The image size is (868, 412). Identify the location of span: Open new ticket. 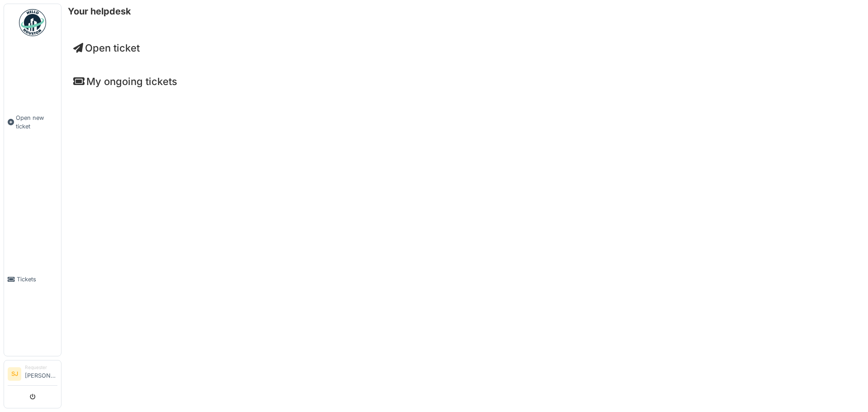
(37, 122).